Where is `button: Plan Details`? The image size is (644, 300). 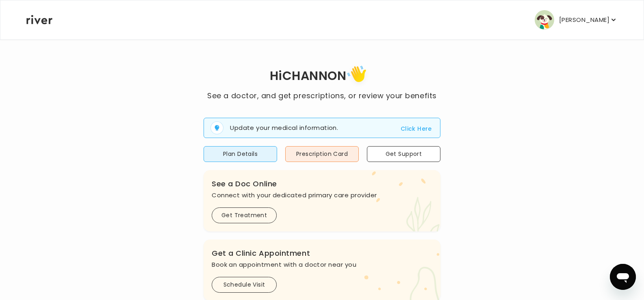 button: Plan Details is located at coordinates (240, 154).